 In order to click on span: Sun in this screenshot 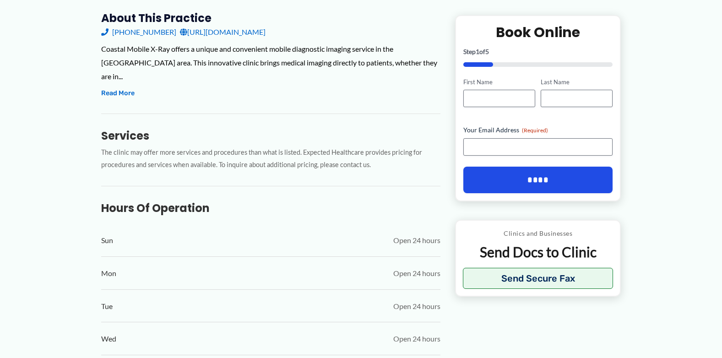, I will do `click(107, 240)`.